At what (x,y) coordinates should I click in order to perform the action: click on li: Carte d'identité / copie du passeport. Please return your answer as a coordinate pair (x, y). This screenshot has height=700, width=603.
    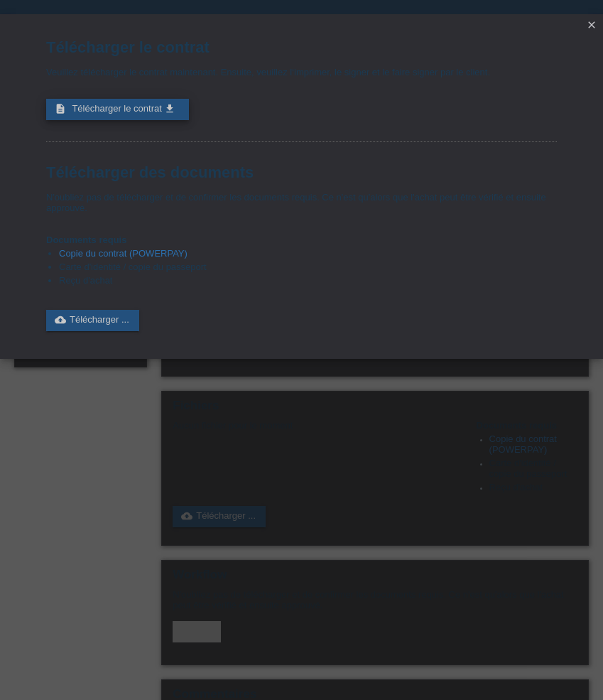
    Looking at the image, I should click on (307, 268).